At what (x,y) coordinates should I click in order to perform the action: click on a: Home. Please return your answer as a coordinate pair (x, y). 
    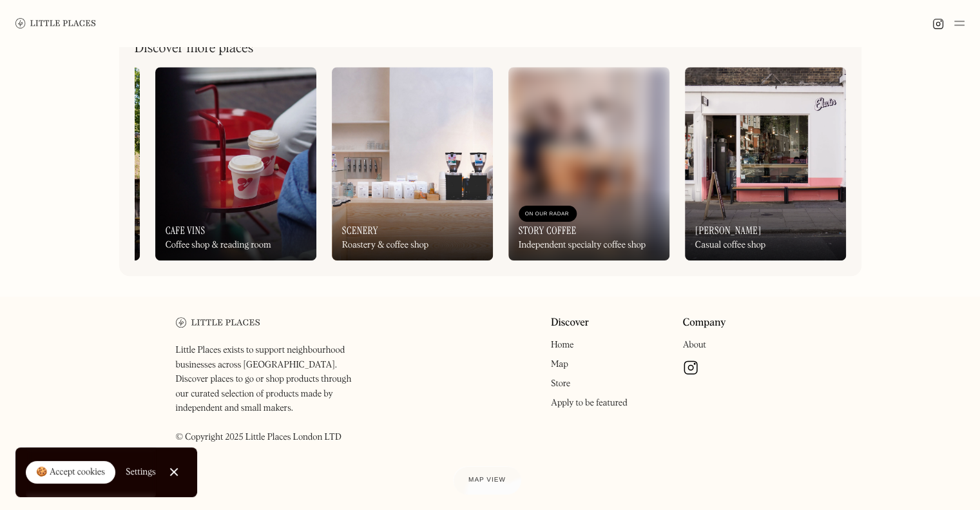
    Looking at the image, I should click on (562, 345).